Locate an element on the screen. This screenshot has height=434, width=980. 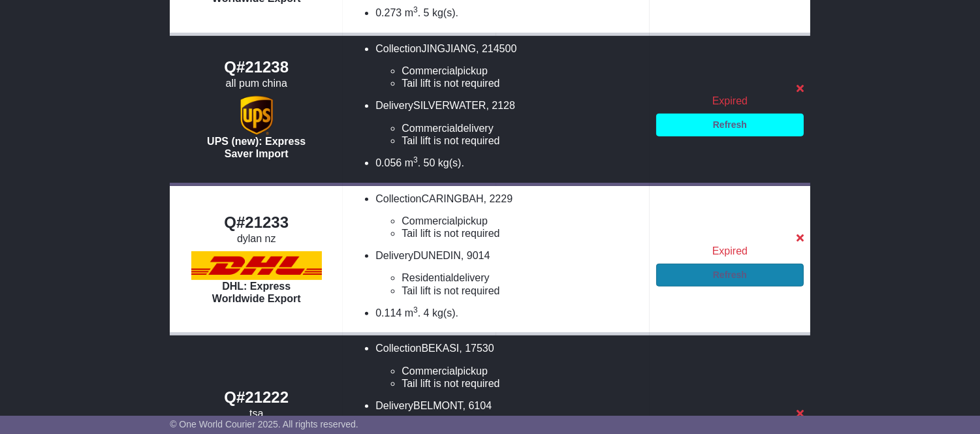
span: 0.114 is located at coordinates (389, 313).